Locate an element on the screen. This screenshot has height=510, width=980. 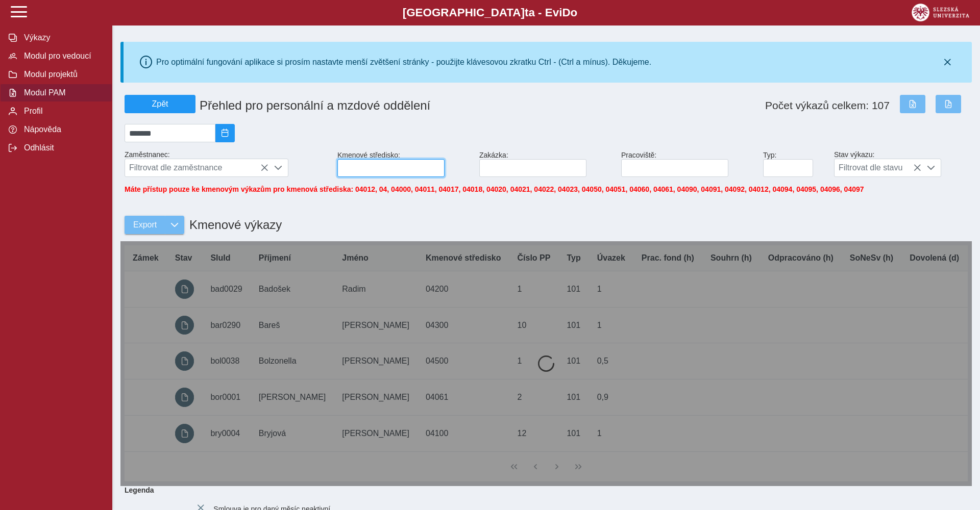
b: Legenda is located at coordinates (542, 490).